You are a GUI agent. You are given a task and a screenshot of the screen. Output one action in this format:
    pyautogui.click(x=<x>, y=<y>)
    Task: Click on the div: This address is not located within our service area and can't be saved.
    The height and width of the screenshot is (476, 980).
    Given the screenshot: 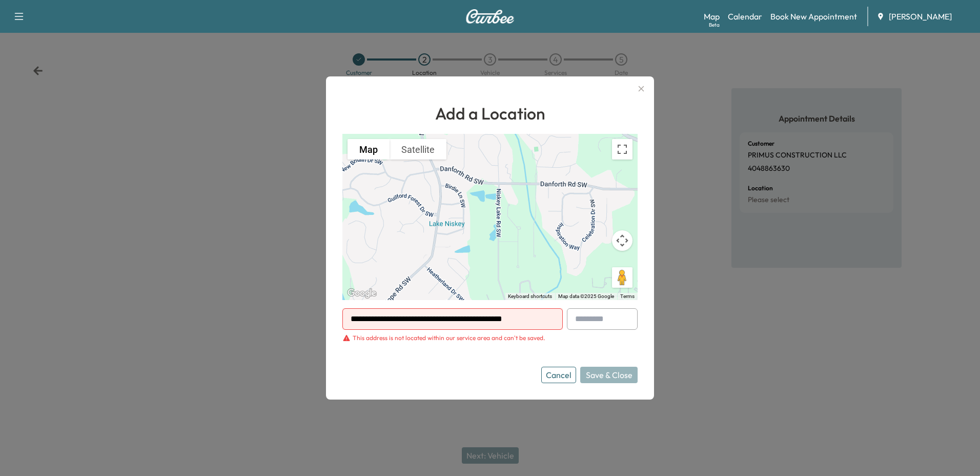 What is the action you would take?
    pyautogui.click(x=449, y=337)
    